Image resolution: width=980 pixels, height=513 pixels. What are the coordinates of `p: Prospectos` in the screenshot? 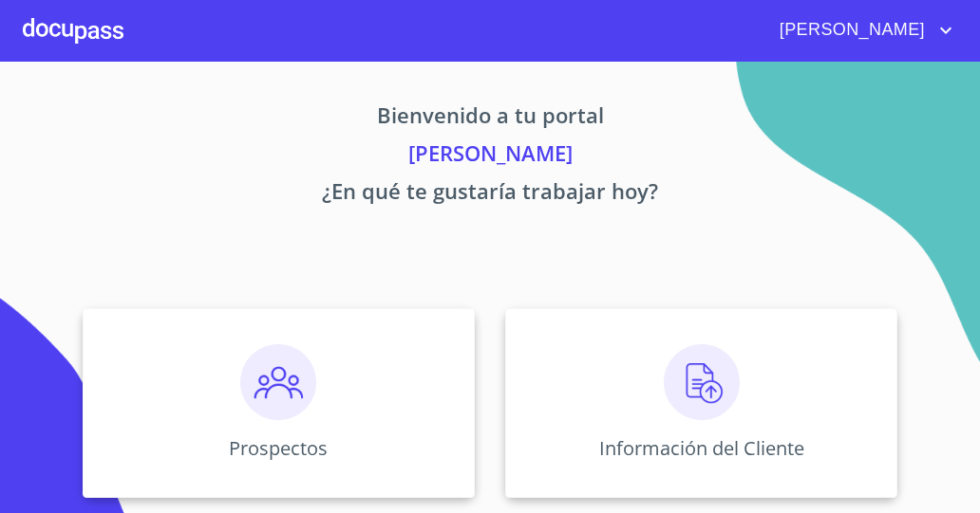 It's located at (278, 448).